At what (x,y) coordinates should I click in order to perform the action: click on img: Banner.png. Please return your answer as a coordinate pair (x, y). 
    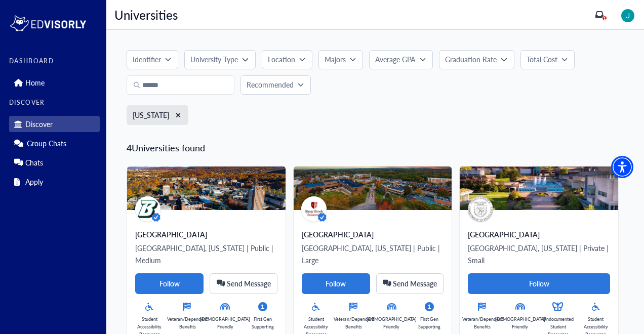
    Looking at the image, I should click on (206, 188).